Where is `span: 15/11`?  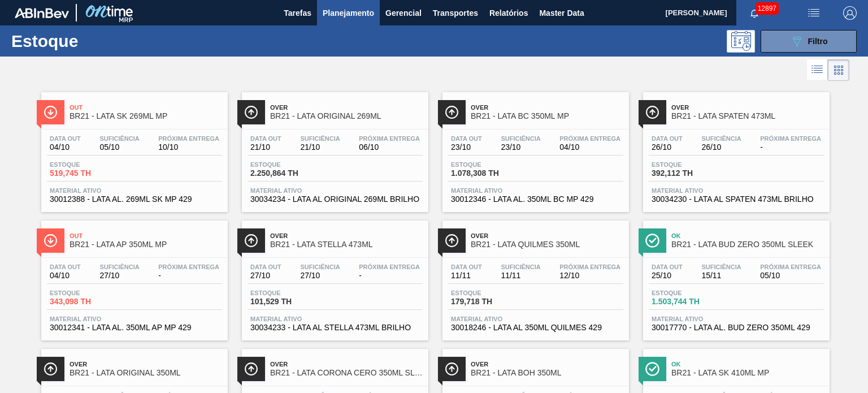 span: 15/11 is located at coordinates (721, 276).